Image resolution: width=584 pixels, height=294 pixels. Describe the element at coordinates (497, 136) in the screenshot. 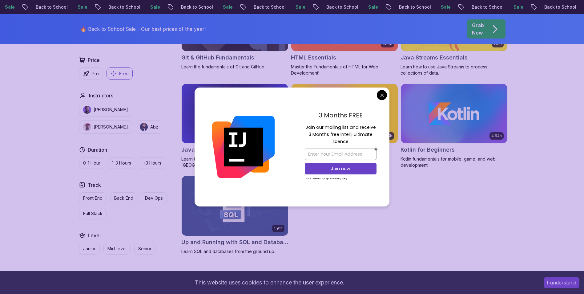

I see `p: 4.64h` at that location.